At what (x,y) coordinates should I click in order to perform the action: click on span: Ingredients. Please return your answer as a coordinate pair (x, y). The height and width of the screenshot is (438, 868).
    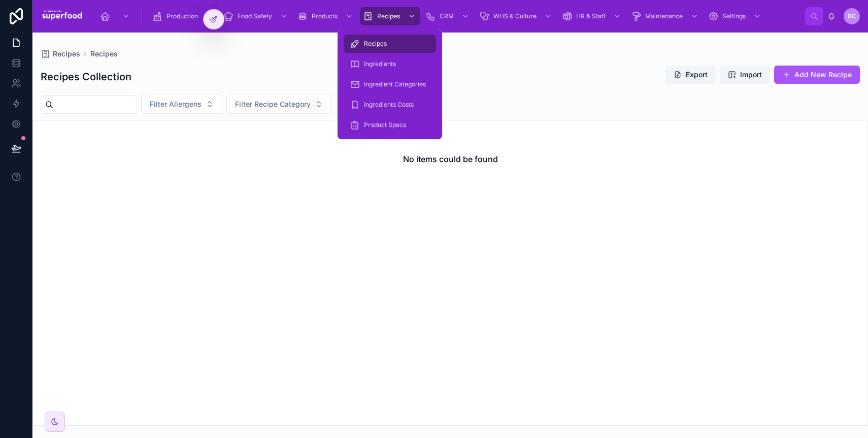
    Looking at the image, I should click on (380, 64).